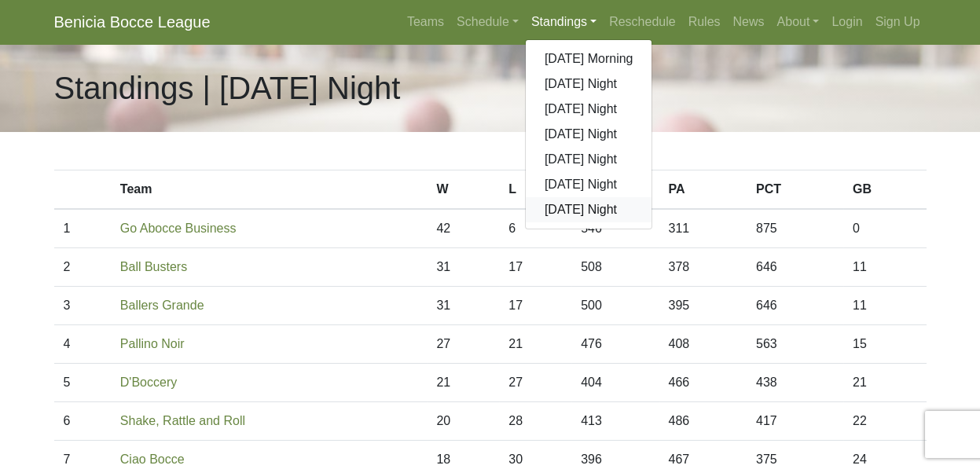 The image size is (980, 469). Describe the element at coordinates (897, 22) in the screenshot. I see `a: Sign Up` at that location.